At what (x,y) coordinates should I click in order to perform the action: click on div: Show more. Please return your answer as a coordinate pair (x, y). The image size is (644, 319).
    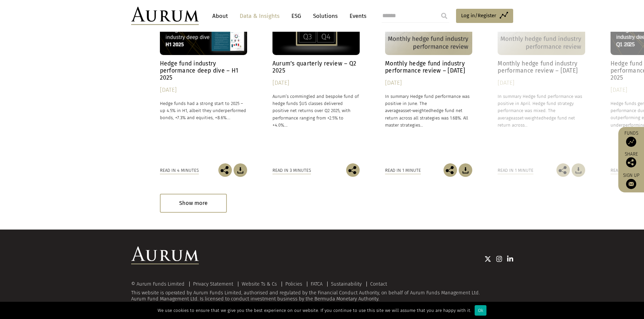
    Looking at the image, I should click on (193, 203).